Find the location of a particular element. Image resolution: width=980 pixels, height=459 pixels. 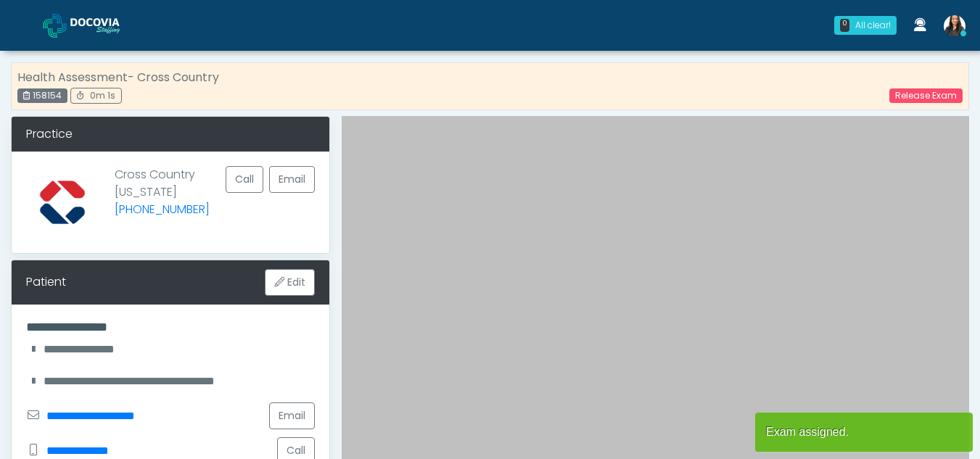

article: Exam assigned. is located at coordinates (864, 432).